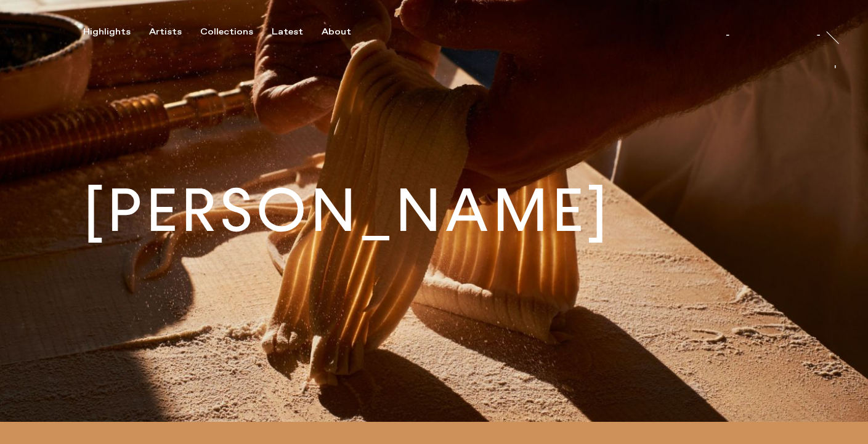 The height and width of the screenshot is (444, 868). I want to click on div: Collections, so click(226, 32).